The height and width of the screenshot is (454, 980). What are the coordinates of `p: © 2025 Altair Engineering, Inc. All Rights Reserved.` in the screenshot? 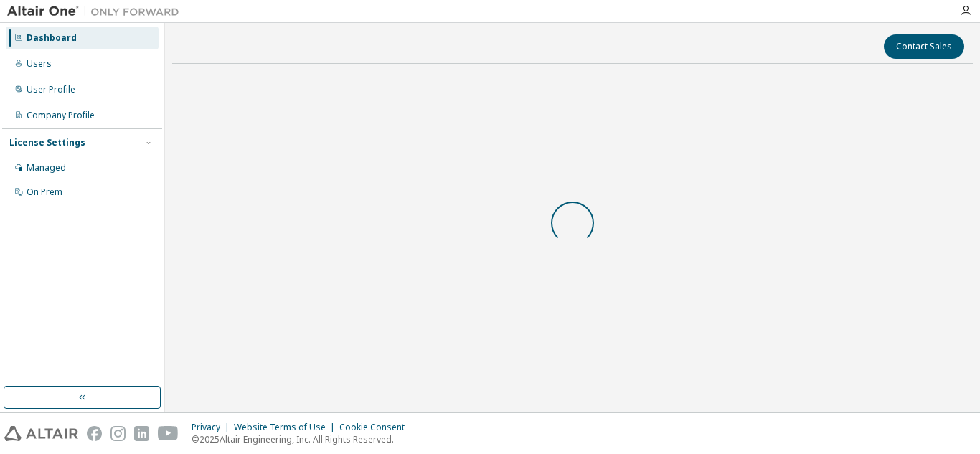 It's located at (302, 439).